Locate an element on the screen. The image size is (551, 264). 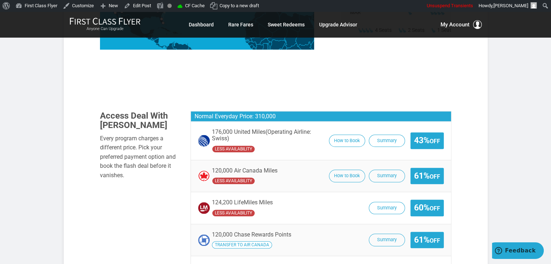
path: Guinea-Bissau is located at coordinates (247, 42).